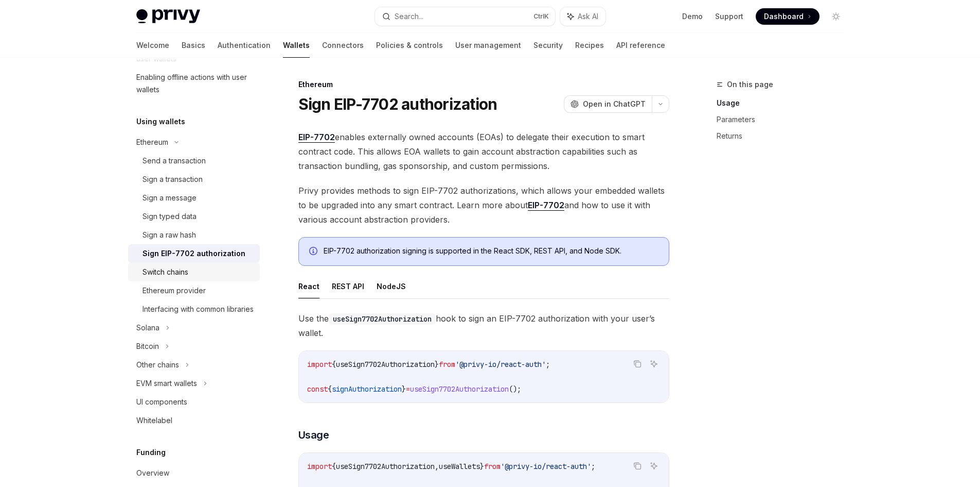  Describe the element at coordinates (309, 286) in the screenshot. I see `button: React` at that location.